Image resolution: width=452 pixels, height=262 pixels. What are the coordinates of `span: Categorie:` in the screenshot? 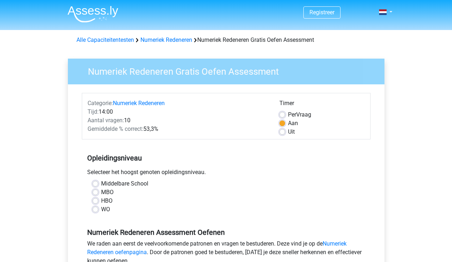 It's located at (100, 103).